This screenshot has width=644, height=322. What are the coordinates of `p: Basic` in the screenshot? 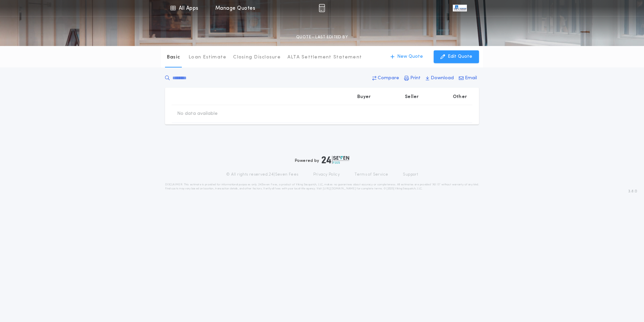 It's located at (173, 57).